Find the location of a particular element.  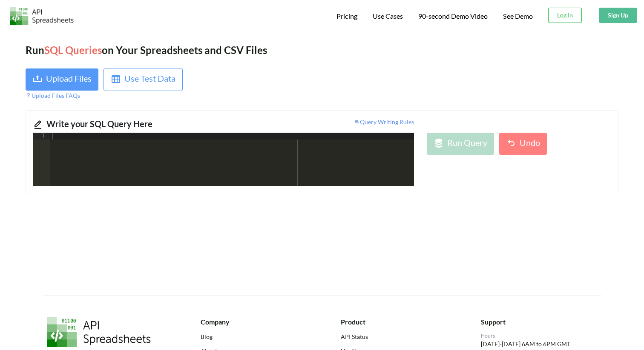

div: 1 is located at coordinates (41, 136).